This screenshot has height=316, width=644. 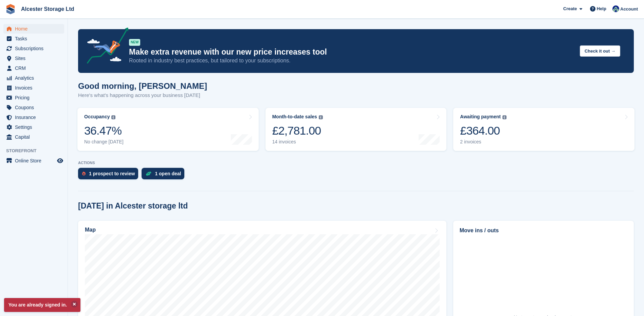 What do you see at coordinates (483, 142) in the screenshot?
I see `div: 2 invoices` at bounding box center [483, 142].